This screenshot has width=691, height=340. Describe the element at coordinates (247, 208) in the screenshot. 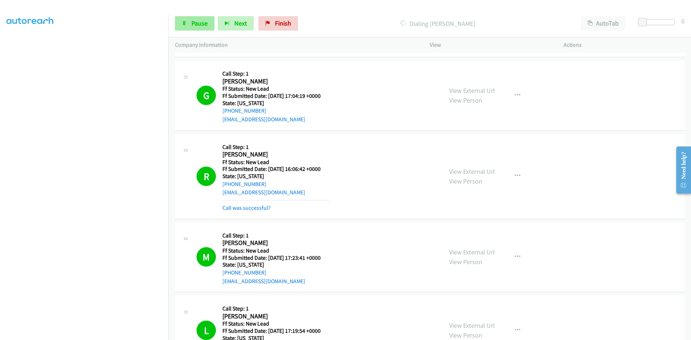

I see `a: Call was successful?` at that location.